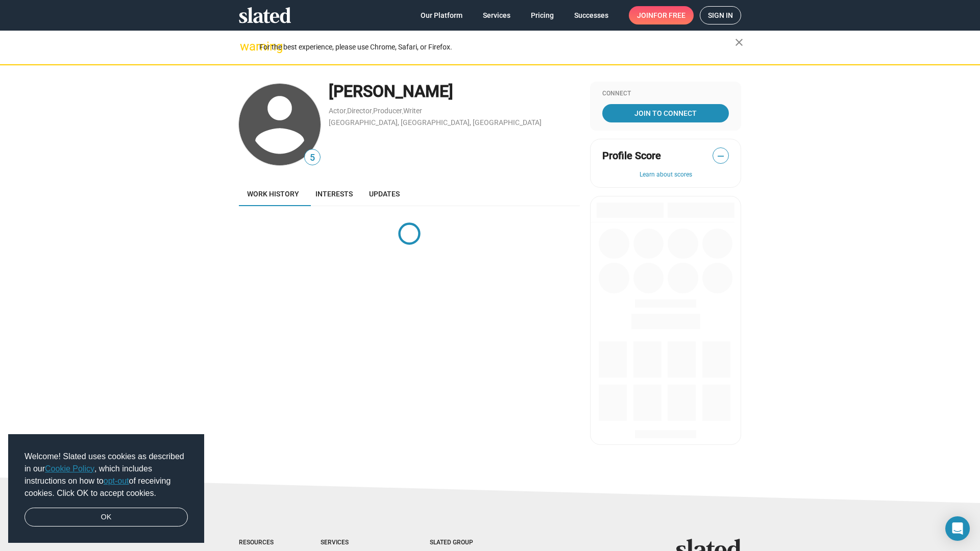 This screenshot has width=980, height=551. Describe the element at coordinates (958, 529) in the screenshot. I see `div: Open Intercom Messenger` at that location.